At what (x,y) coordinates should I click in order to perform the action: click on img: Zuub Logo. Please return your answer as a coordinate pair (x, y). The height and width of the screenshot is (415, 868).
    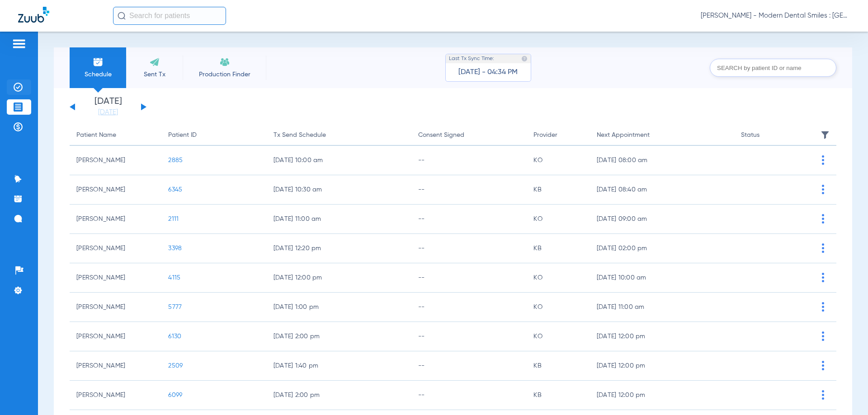
    Looking at the image, I should click on (33, 14).